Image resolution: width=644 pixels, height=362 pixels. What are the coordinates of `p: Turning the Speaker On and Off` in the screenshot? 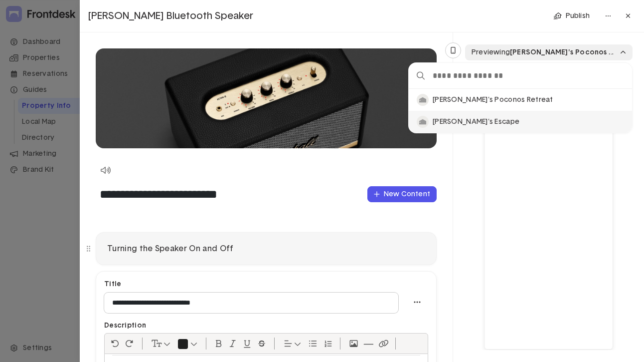 It's located at (267, 248).